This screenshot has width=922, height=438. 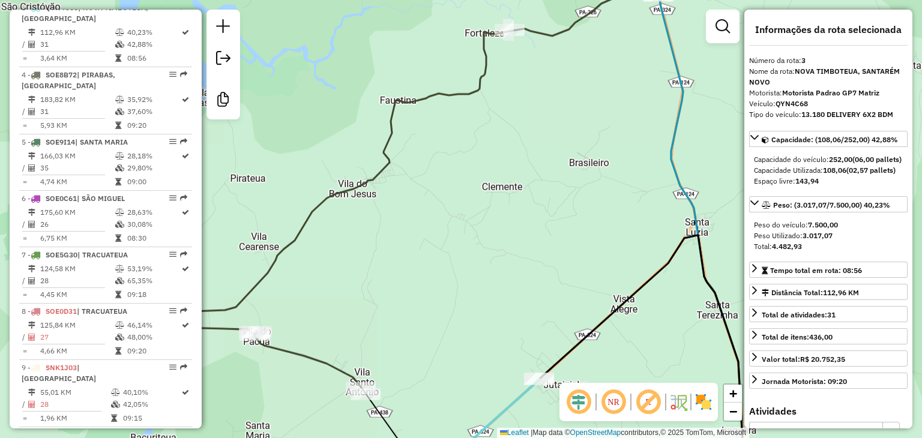 I want to click on td: 124,58 KM, so click(x=77, y=269).